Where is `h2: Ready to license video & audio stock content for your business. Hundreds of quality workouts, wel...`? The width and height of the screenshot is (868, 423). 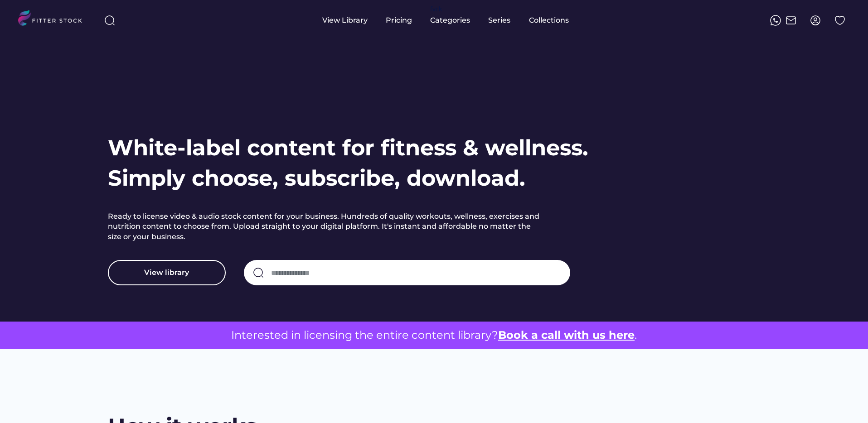
h2: Ready to license video & audio stock content for your business. Hundreds of quality workouts, wel... is located at coordinates (325, 227).